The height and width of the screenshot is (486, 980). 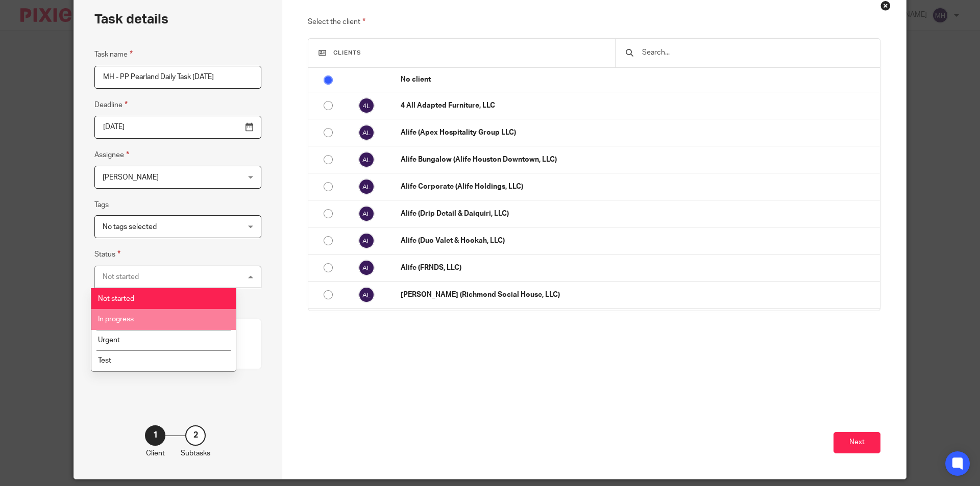 What do you see at coordinates (637, 268) in the screenshot?
I see `p: Alife (FRNDS, LLC)` at bounding box center [637, 268].